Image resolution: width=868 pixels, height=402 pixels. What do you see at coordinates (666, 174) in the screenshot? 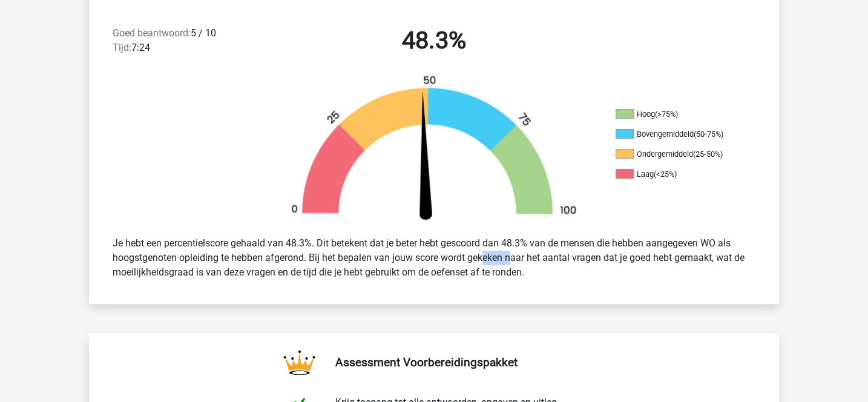
I see `div: (<25%)` at bounding box center [666, 174].